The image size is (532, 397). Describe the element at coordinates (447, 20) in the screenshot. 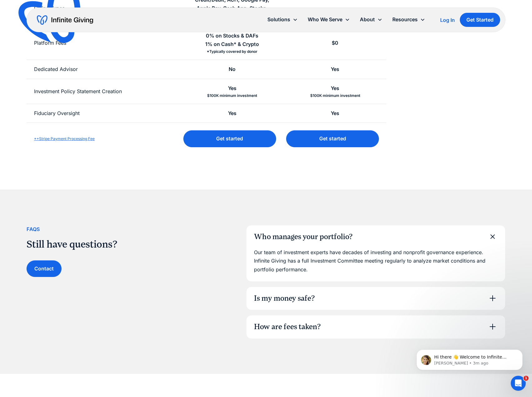

I see `a: Log In` at that location.